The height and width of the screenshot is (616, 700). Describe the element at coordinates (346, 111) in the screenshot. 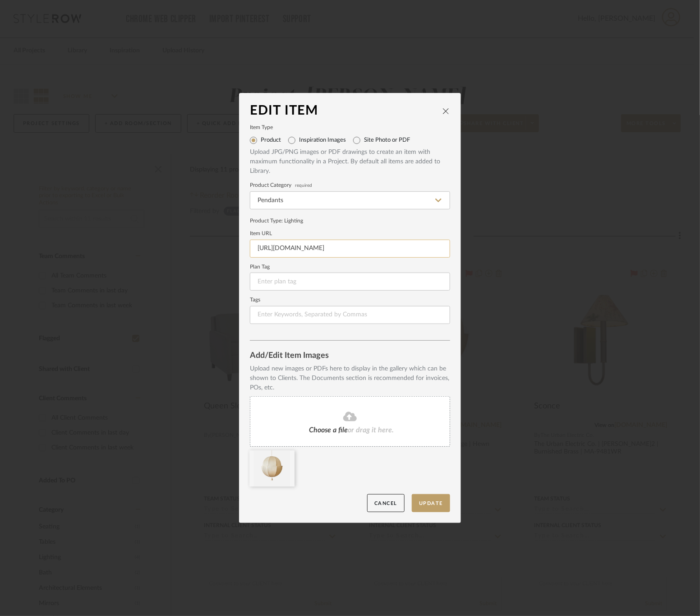

I see `div: Edit Item` at that location.